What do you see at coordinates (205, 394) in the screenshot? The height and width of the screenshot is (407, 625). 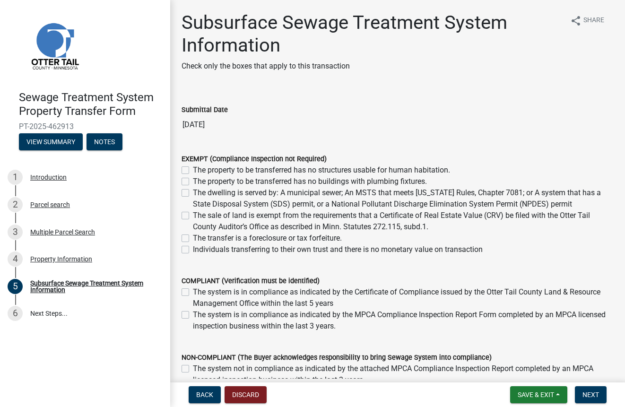 I see `span: Back` at bounding box center [205, 394].